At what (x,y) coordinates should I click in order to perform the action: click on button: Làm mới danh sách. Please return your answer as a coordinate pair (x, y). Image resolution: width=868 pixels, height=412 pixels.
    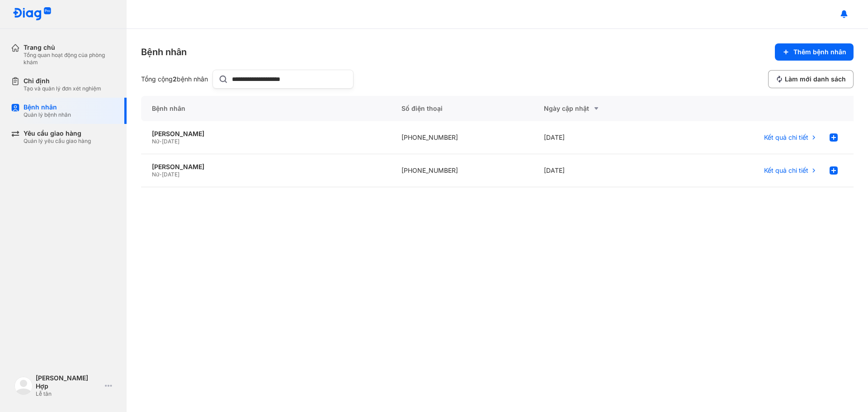
    Looking at the image, I should click on (811, 79).